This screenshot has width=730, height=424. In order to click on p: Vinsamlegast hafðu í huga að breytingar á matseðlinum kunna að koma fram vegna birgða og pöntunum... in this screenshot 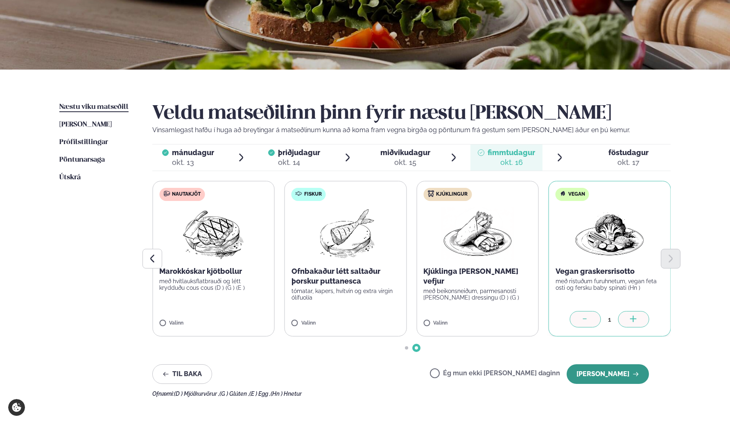, I will do `click(411, 130)`.